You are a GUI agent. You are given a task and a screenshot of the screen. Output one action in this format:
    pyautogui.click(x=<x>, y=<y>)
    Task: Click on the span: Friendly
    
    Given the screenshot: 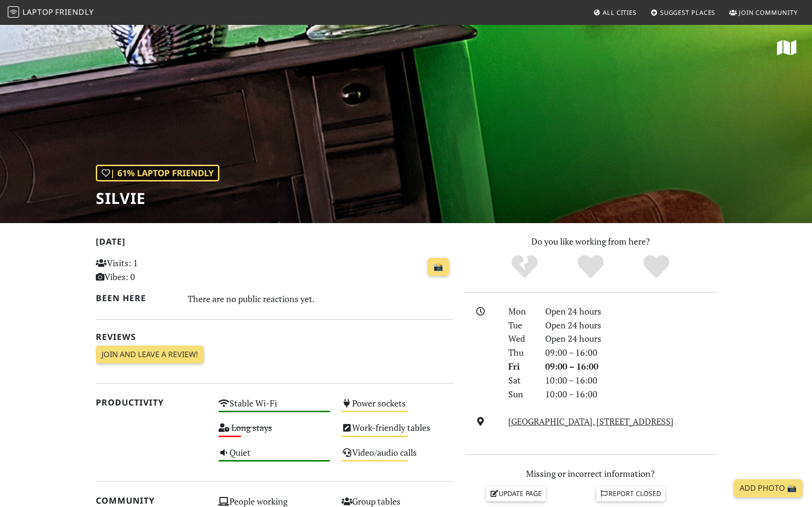 What is the action you would take?
    pyautogui.click(x=75, y=12)
    